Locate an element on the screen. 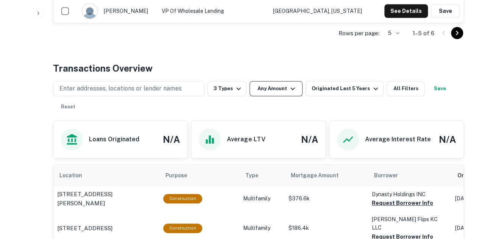  button: See Details is located at coordinates (406, 11).